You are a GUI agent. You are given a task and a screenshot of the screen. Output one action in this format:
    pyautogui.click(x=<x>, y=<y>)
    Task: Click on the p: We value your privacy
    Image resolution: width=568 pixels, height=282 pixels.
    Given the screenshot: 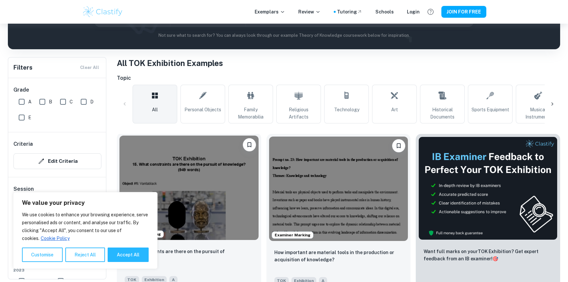 What is the action you would take?
    pyautogui.click(x=85, y=203)
    